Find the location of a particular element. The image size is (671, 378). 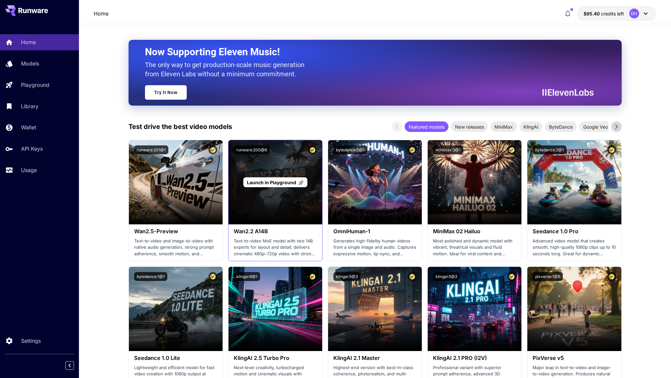

h3: PixVerse v5 is located at coordinates (574, 358).